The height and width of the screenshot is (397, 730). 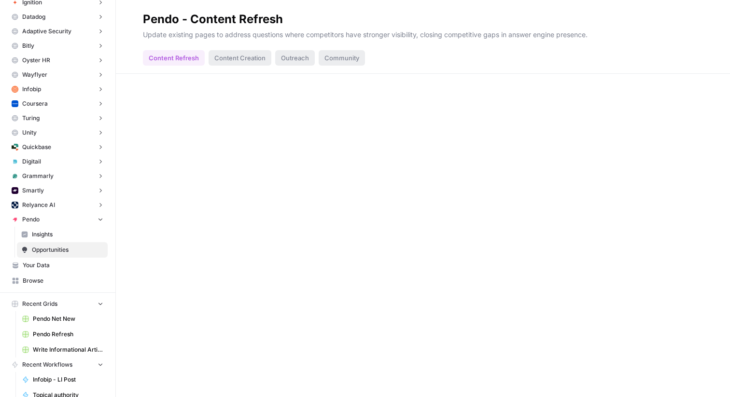 I want to click on div: Content Creation, so click(x=240, y=58).